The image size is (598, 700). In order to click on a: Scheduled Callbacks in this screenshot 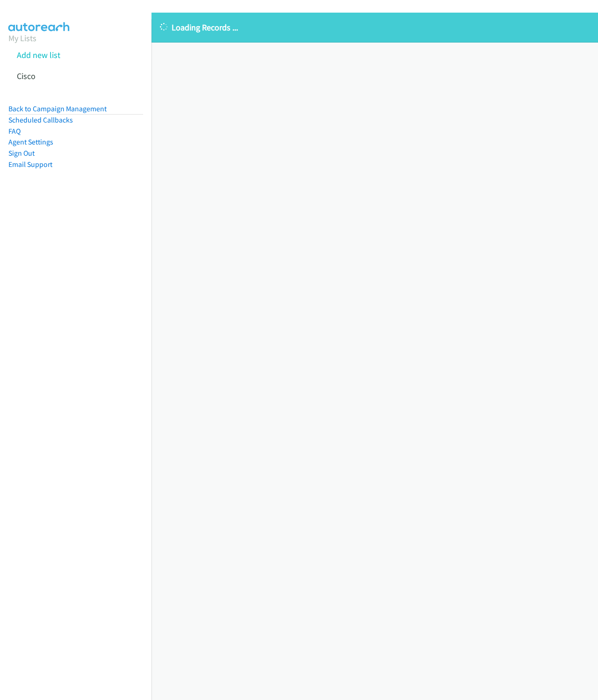, I will do `click(40, 120)`.